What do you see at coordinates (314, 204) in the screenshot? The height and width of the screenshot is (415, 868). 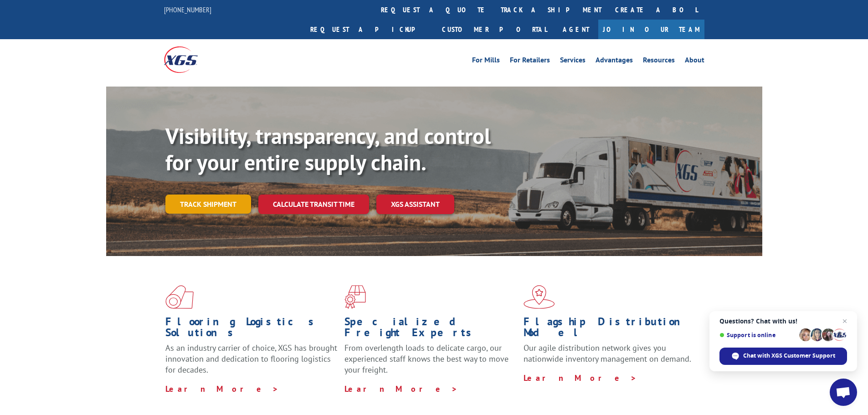 I see `a: Calculate transit time` at bounding box center [314, 204].